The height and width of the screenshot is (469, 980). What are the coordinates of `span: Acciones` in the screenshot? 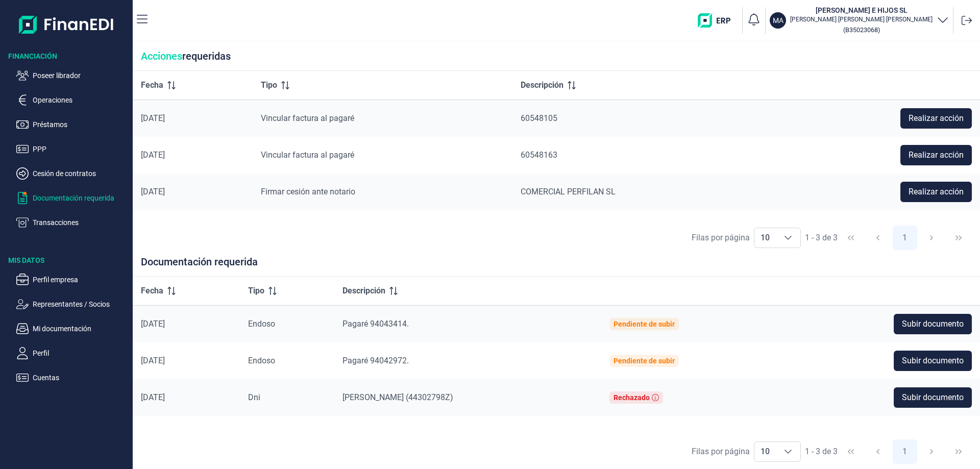 It's located at (161, 56).